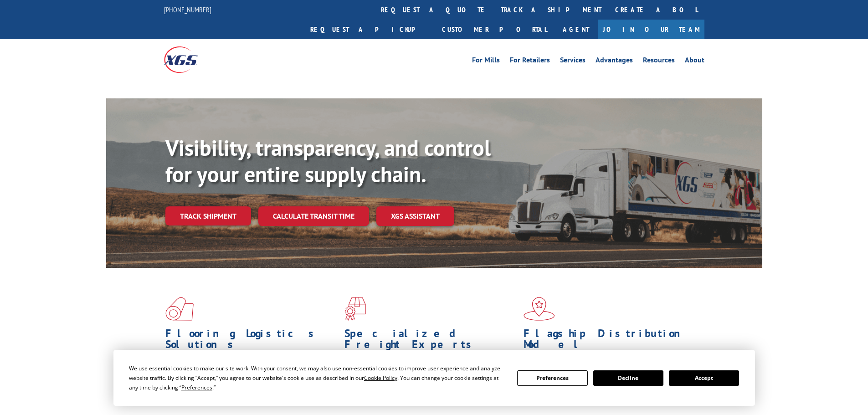 The image size is (868, 415). I want to click on a: Advantages, so click(614, 62).